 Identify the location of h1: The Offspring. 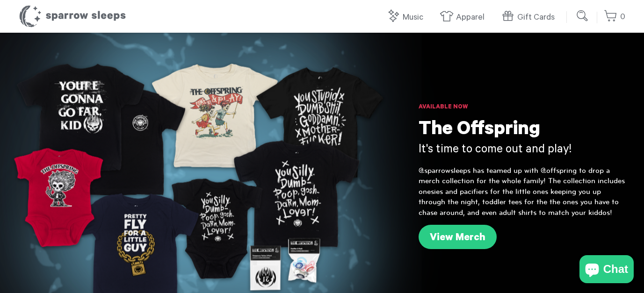
(522, 131).